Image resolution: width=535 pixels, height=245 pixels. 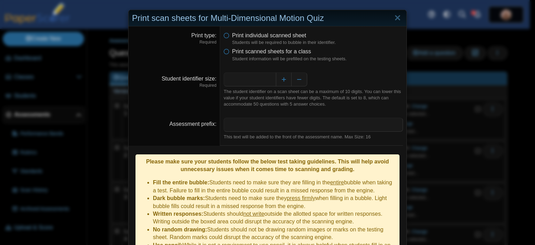 I want to click on dfn: Students will be required to bubble in their identifier., so click(x=318, y=43).